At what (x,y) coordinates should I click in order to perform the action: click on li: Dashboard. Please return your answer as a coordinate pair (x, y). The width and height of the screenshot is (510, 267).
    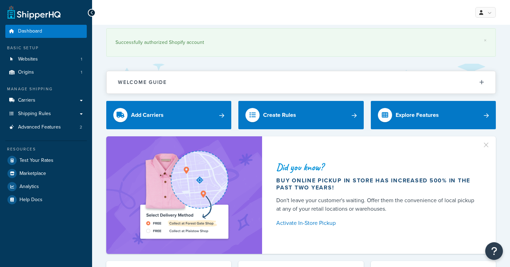
    Looking at the image, I should click on (46, 31).